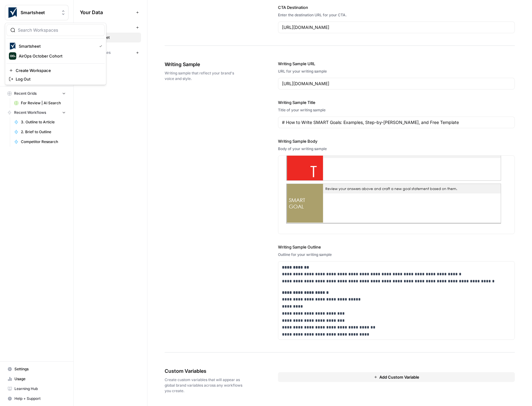 Image resolution: width=532 pixels, height=406 pixels. What do you see at coordinates (40, 388) in the screenshot?
I see `span: Learning Hub` at bounding box center [40, 388].